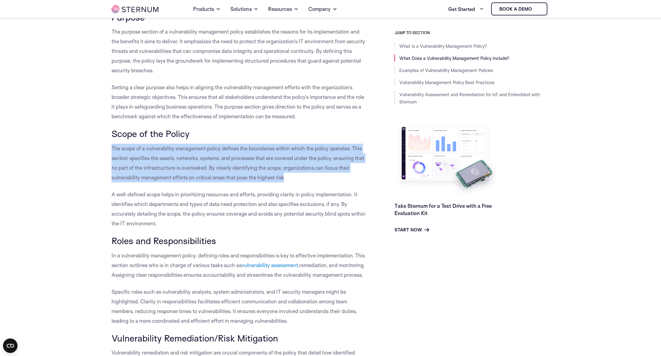  Describe the element at coordinates (270, 265) in the screenshot. I see `span: vulnerability assessment,` at that location.